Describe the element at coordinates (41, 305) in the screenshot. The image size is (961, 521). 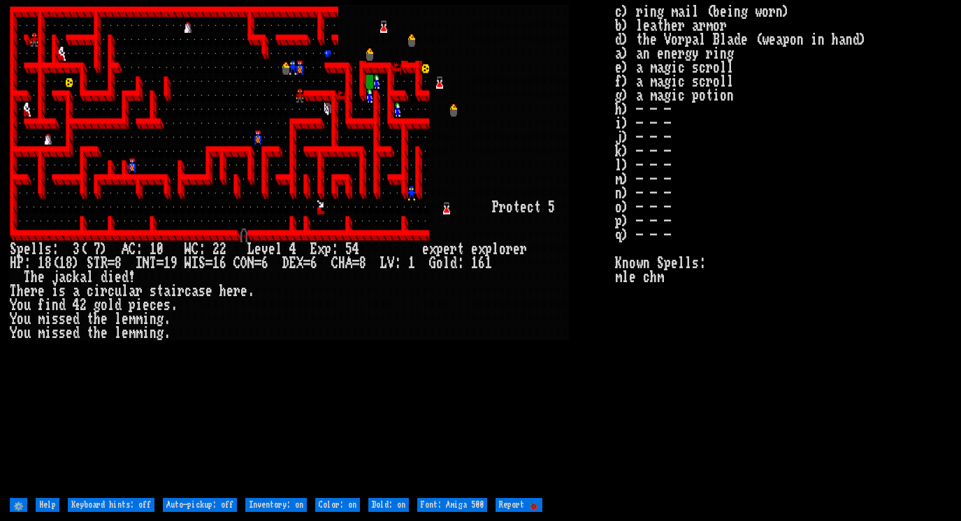
I see `div: f` at that location.